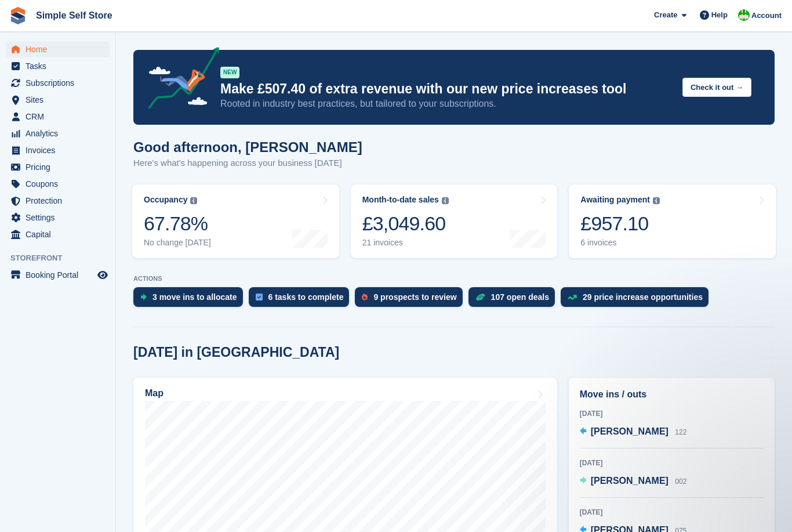  I want to click on img: price_increase_opportunities-93ffe204e8149a01c8c9dc8f82e8f89637d9d84a8eef4429ea346261dce0b2c0.svg, so click(573, 297).